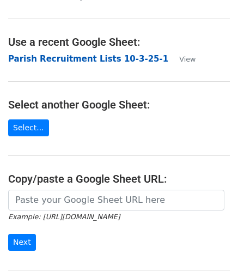 Image resolution: width=238 pixels, height=271 pixels. Describe the element at coordinates (211, 244) in the screenshot. I see `div: Chat Widget` at that location.